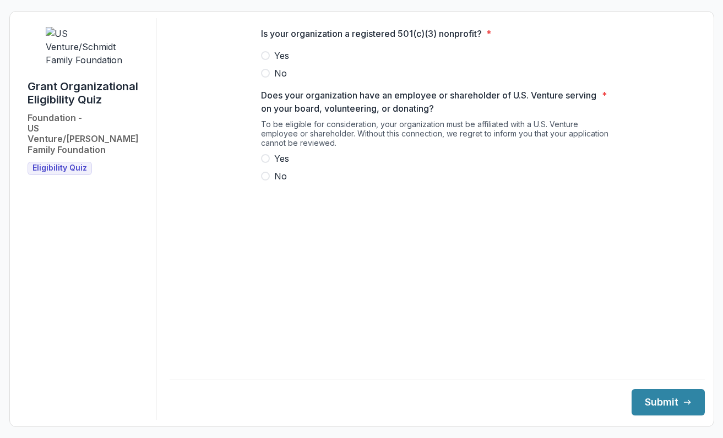 The image size is (723, 438). I want to click on span: Eligibility Quiz, so click(59, 168).